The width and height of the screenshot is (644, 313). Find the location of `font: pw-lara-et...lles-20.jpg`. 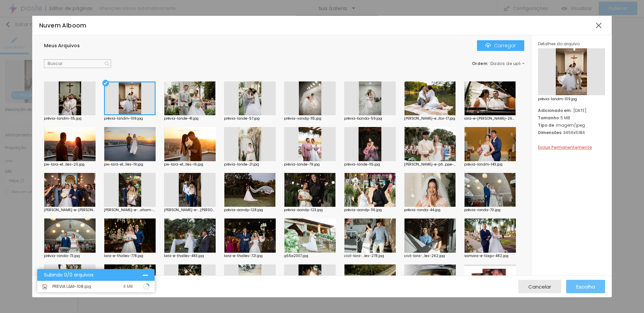

font: pw-lara-et...lles-20.jpg is located at coordinates (64, 164).